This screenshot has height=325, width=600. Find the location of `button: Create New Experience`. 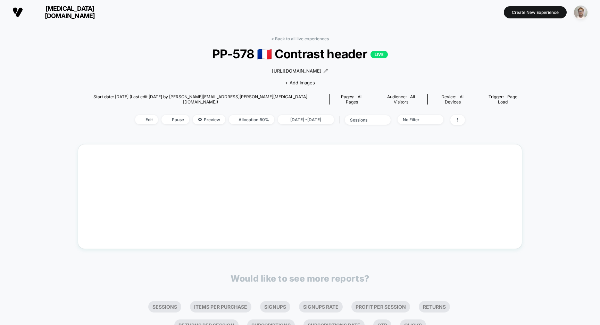

button: Create New Experience is located at coordinates (535, 12).